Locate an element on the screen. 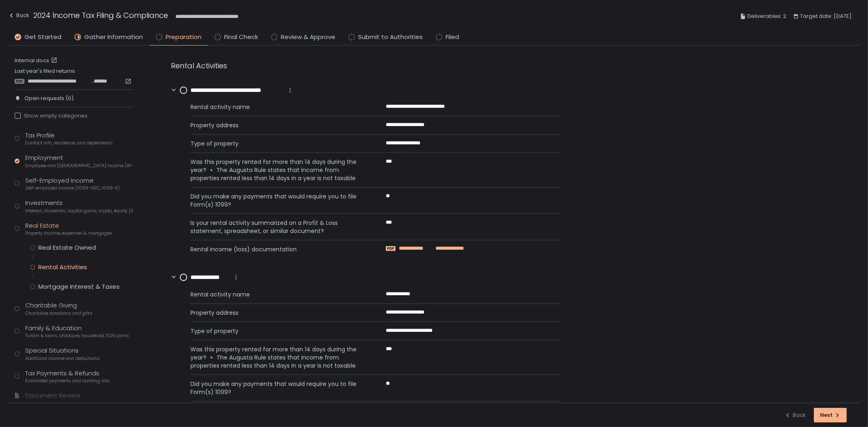 The image size is (868, 427). div: Real Estate Owned is located at coordinates (67, 248).